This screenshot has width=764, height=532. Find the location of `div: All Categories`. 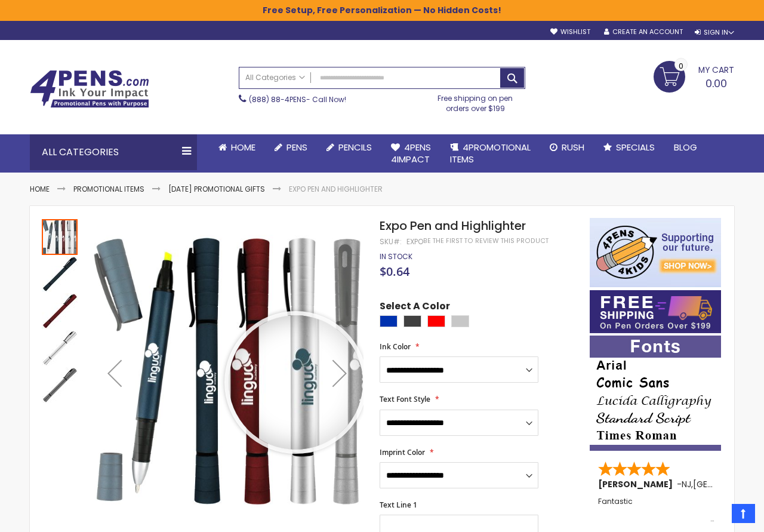

div: All Categories is located at coordinates (114, 152).